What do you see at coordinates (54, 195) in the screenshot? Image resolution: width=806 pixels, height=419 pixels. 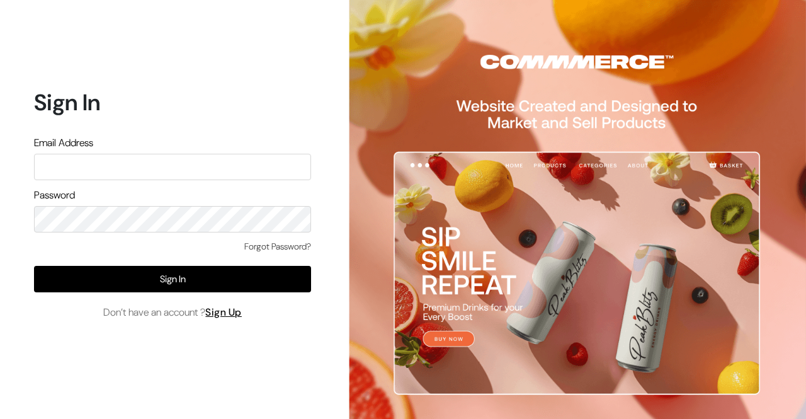 I see `label: Password` at bounding box center [54, 195].